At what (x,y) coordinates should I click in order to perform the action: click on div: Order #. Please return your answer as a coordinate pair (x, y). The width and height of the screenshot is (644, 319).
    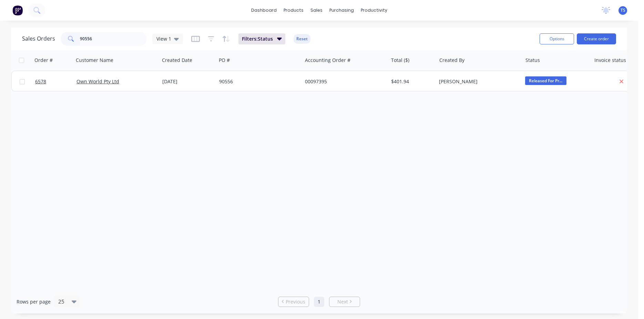
    Looking at the image, I should click on (43, 60).